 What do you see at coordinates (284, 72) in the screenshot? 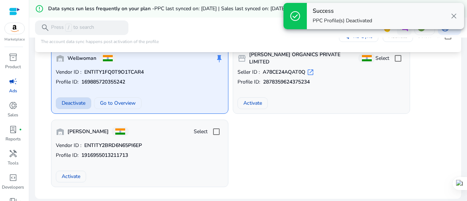
I see `b: A78CE24AQAT0Q` at bounding box center [284, 72].